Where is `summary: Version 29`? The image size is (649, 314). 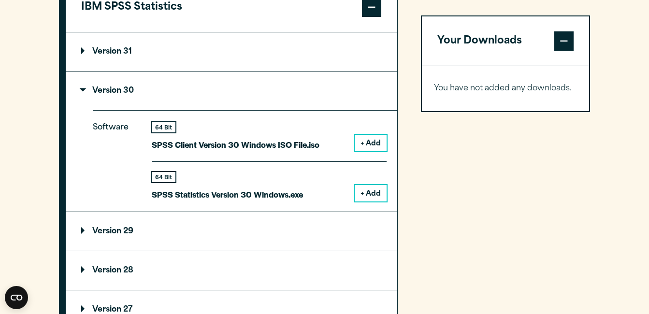
summary: Version 29 is located at coordinates (231, 231).